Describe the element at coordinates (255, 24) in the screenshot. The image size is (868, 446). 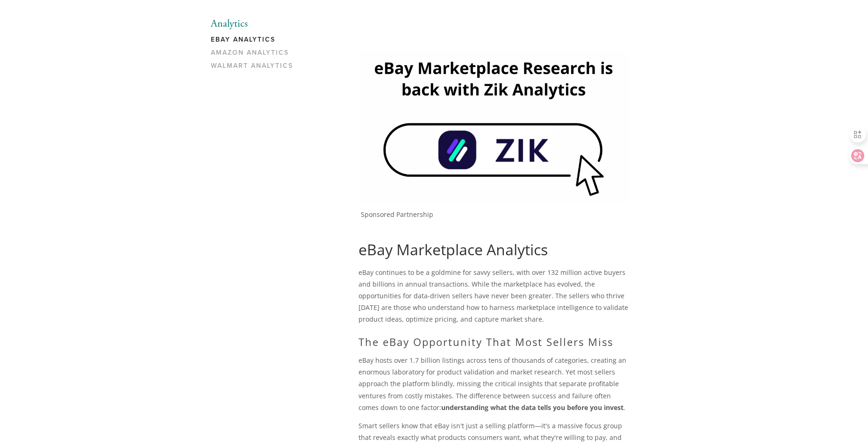
I see `li: Analytics` at that location.